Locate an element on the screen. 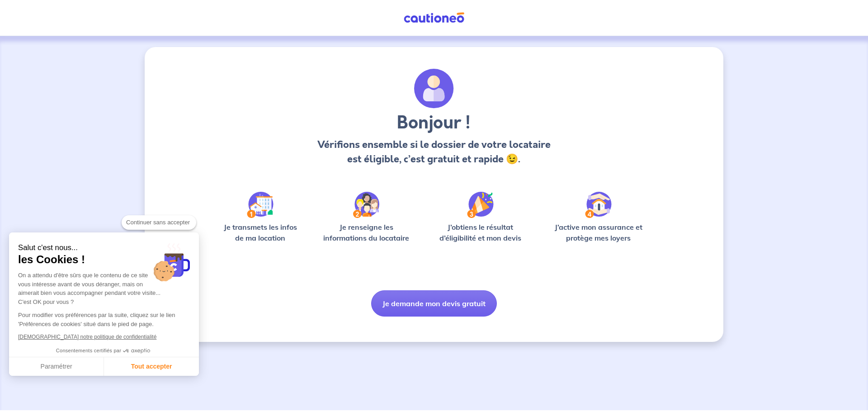  span: Continuer sans accepter is located at coordinates (158, 222).